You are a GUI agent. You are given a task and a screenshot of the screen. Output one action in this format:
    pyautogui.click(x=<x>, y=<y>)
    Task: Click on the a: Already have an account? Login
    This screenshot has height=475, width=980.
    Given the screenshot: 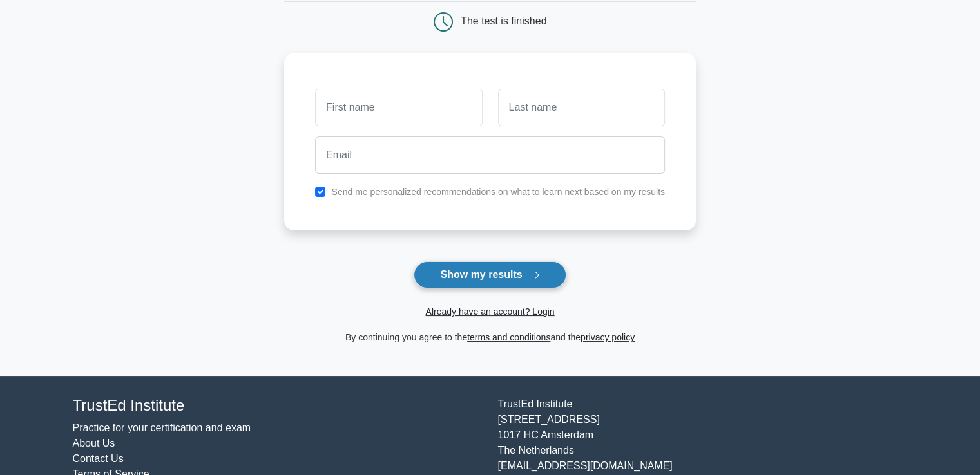 What is the action you would take?
    pyautogui.click(x=490, y=311)
    